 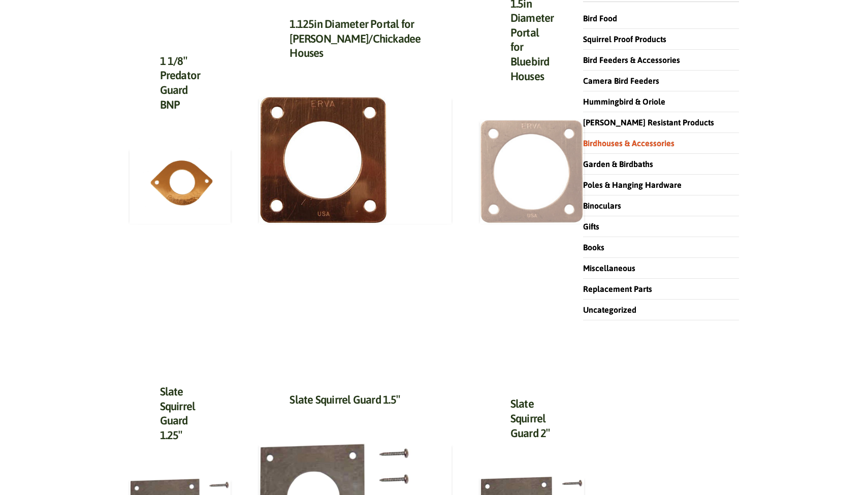 What do you see at coordinates (344, 400) in the screenshot?
I see `a: Slate Squirrel Guard 1.5″` at bounding box center [344, 400].